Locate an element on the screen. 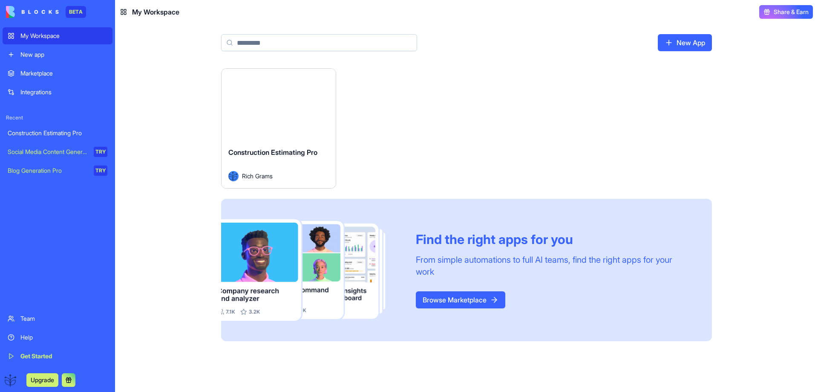 This screenshot has width=818, height=392. button: Tickets is located at coordinates (107, 283).